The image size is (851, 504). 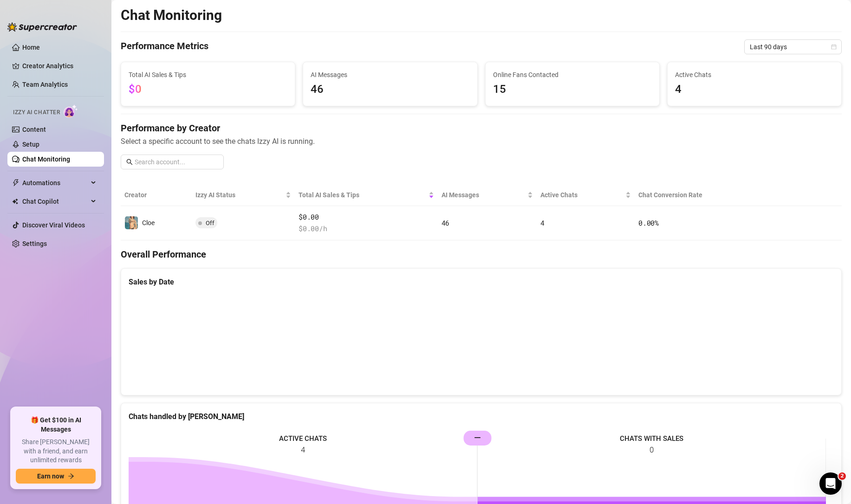 I want to click on span: arrow-right, so click(x=71, y=476).